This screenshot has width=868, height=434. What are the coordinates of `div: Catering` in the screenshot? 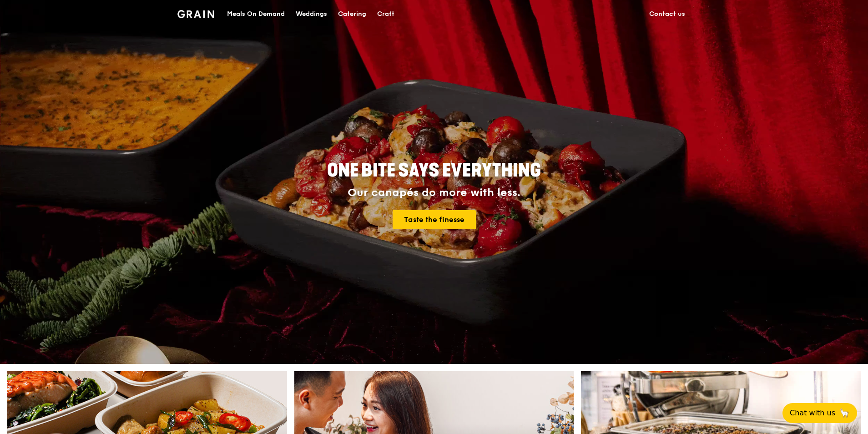 It's located at (352, 14).